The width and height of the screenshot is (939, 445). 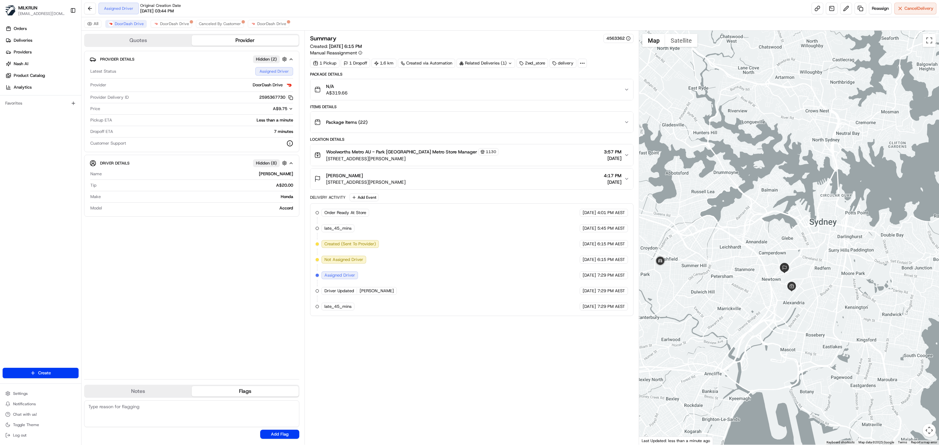 I want to click on button: Toggle fullscreen view, so click(x=929, y=40).